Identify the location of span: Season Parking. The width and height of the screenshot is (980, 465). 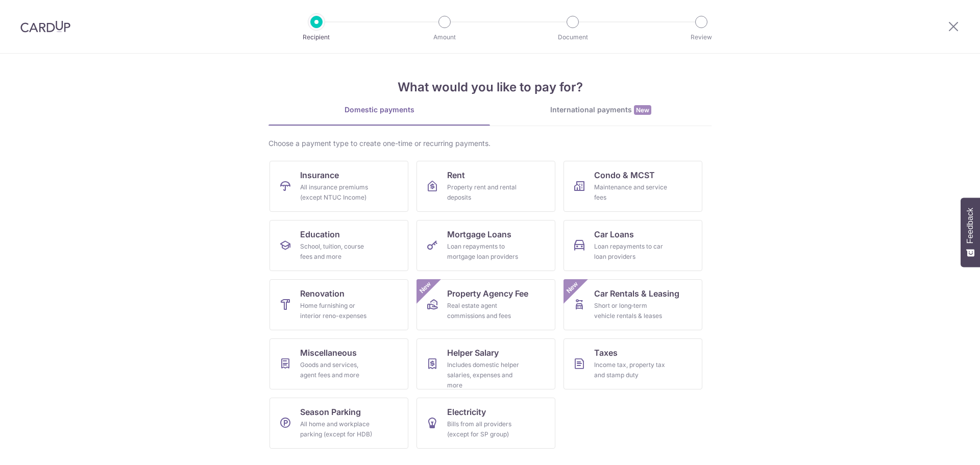
(330, 412).